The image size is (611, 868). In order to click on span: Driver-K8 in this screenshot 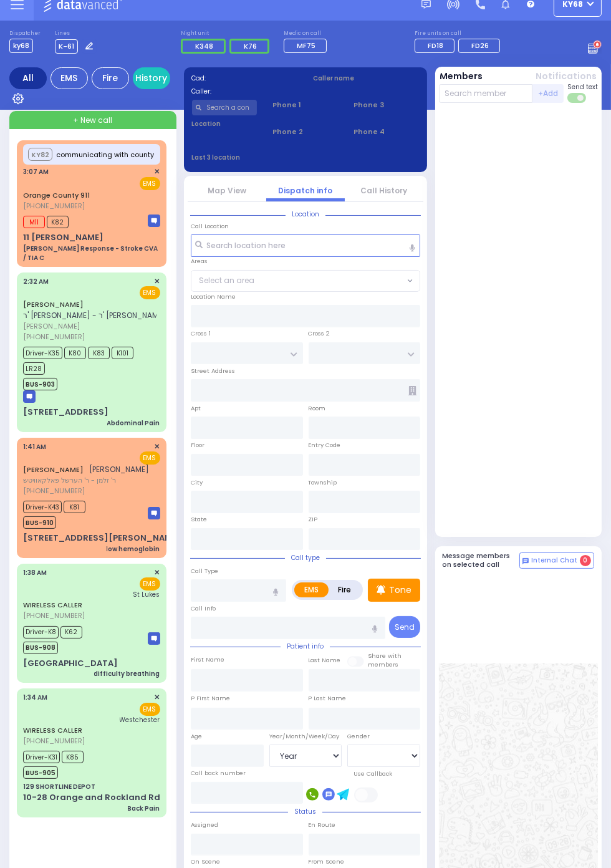, I will do `click(41, 632)`.